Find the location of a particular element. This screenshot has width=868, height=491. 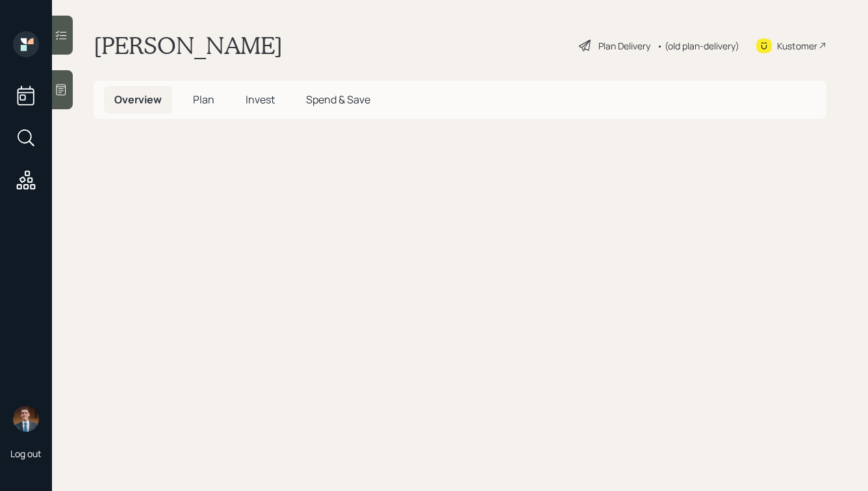

span: Invest is located at coordinates (260, 100).